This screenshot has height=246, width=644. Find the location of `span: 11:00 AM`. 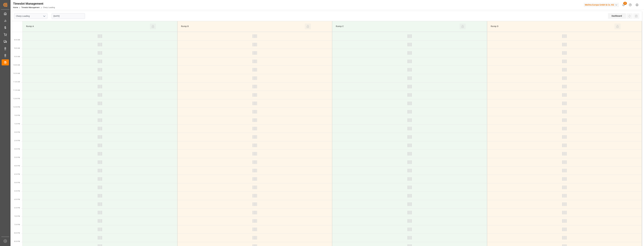

span: 11:00 AM is located at coordinates (16, 82).